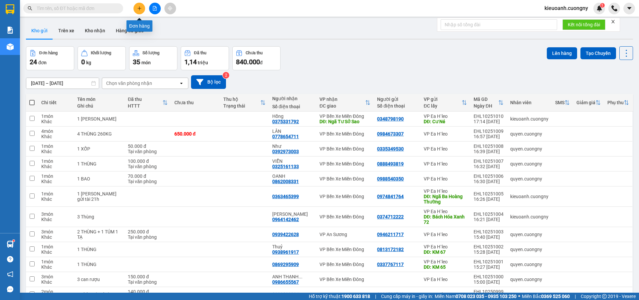  What do you see at coordinates (499, 25) in the screenshot?
I see `input: Nhập số tổng đài` at bounding box center [499, 25].